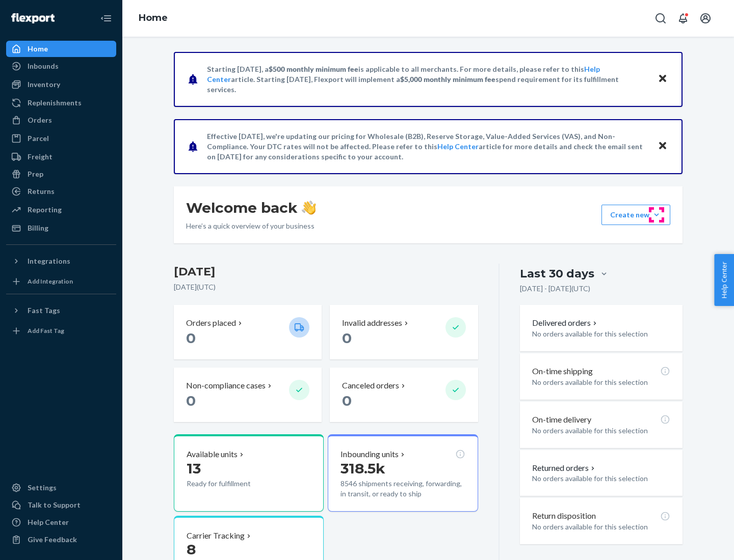  Describe the element at coordinates (362, 469) in the screenshot. I see `span: 318.5k` at that location.